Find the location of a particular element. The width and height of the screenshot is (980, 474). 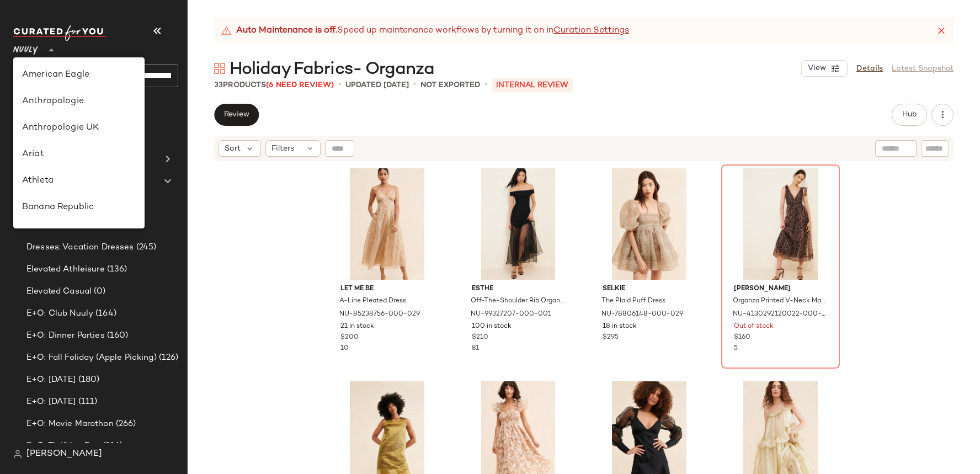

button: View is located at coordinates (824, 69).